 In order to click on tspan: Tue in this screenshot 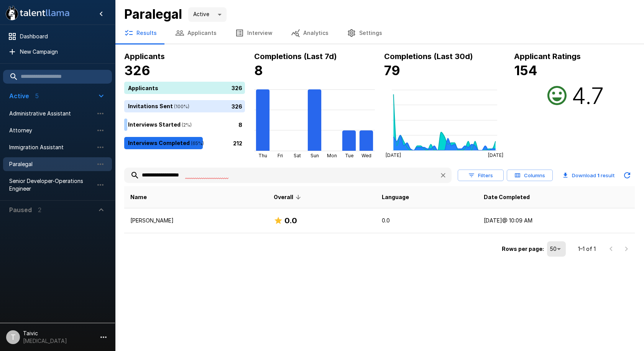, I will do `click(349, 155)`.